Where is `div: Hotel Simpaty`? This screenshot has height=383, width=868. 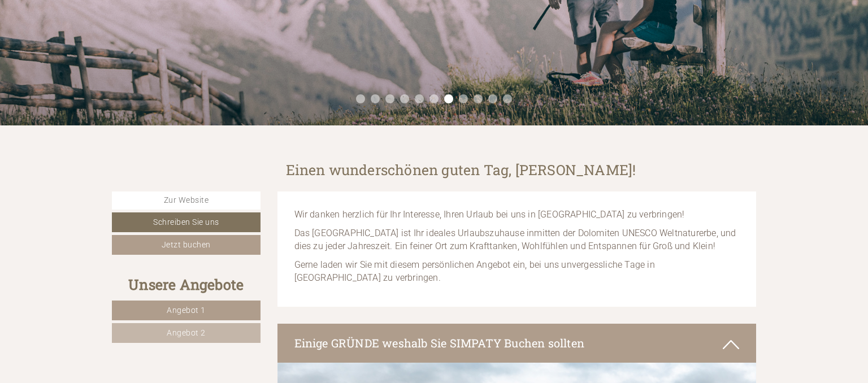 div: Hotel Simpaty is located at coordinates (100, 38).